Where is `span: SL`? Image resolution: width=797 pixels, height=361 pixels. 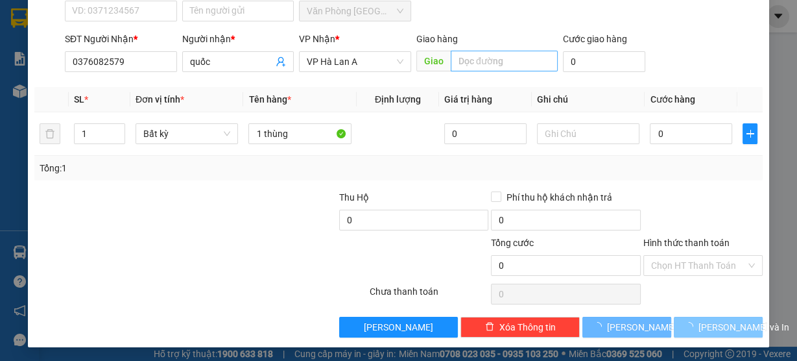 span: SL is located at coordinates (79, 99).